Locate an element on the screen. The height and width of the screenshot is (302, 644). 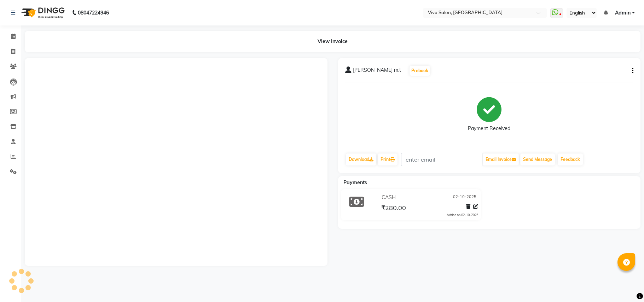
a: Download is located at coordinates (361, 159).